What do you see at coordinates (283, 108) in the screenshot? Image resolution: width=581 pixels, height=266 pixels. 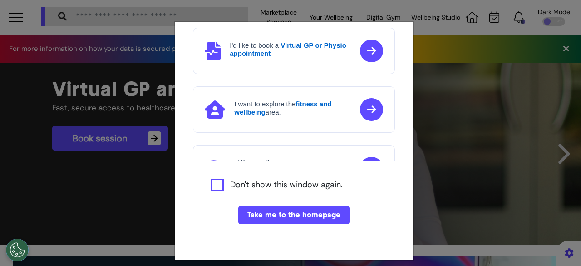 I see `strong: fitness and wellbeing` at bounding box center [283, 108].